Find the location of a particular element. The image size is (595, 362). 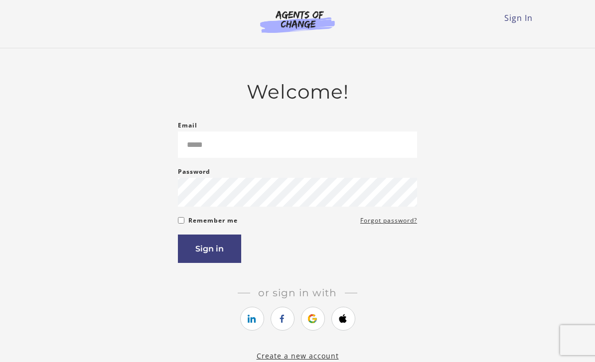

label: Email is located at coordinates (187, 125).